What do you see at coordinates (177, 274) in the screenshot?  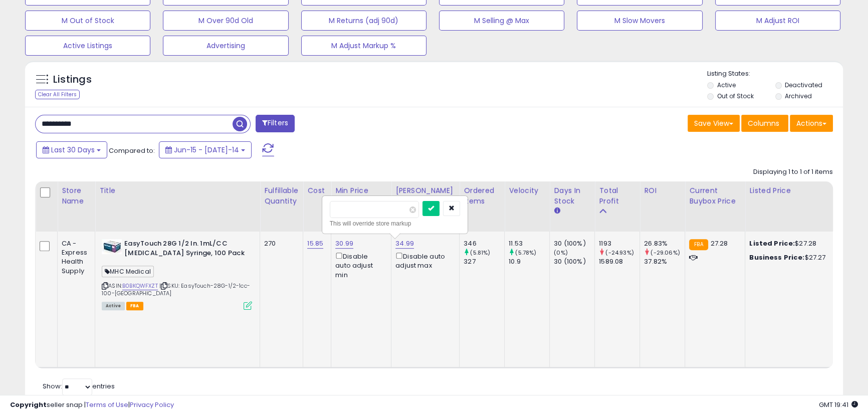 I see `div: ASIN:` at bounding box center [177, 274].